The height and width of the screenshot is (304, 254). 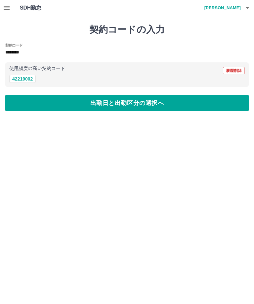 I want to click on p: 使用頻度の高い契約コード, so click(x=37, y=69).